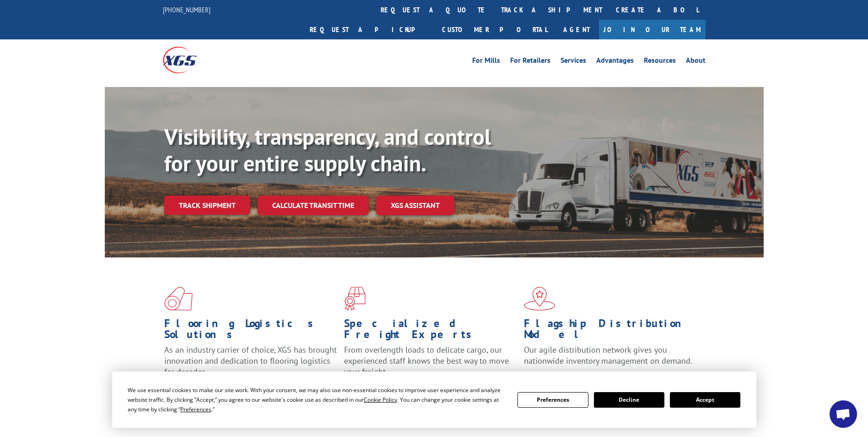 This screenshot has width=868, height=437. I want to click on a: For Mills, so click(486, 62).